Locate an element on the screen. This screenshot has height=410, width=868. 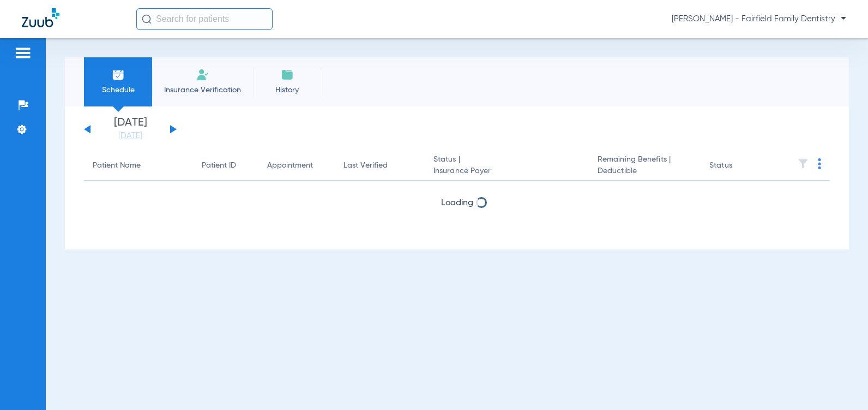
th: Status is located at coordinates (737, 166).